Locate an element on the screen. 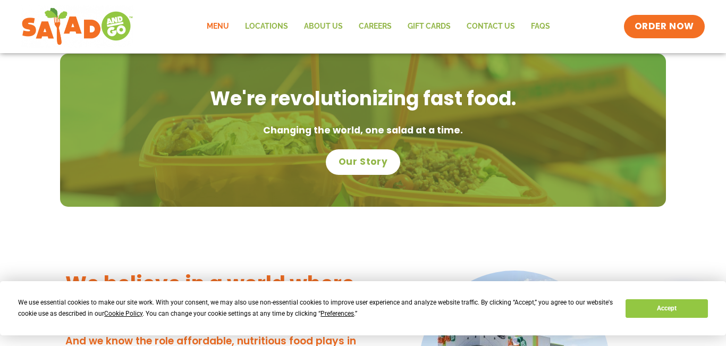  a: Locations is located at coordinates (266, 27).